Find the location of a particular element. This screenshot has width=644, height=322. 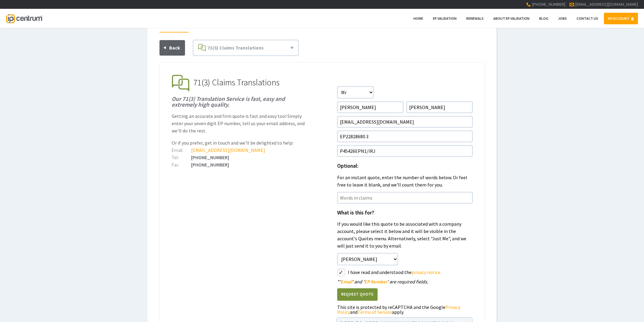

span: Email is located at coordinates (346, 281).